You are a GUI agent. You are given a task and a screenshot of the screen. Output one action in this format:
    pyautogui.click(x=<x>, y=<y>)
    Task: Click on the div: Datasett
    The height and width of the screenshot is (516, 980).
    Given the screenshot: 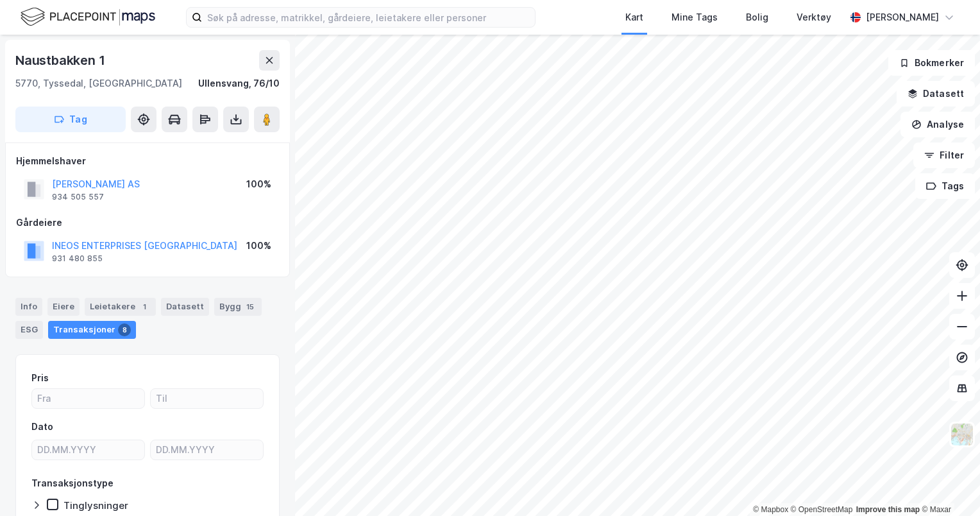 What is the action you would take?
    pyautogui.click(x=184, y=307)
    